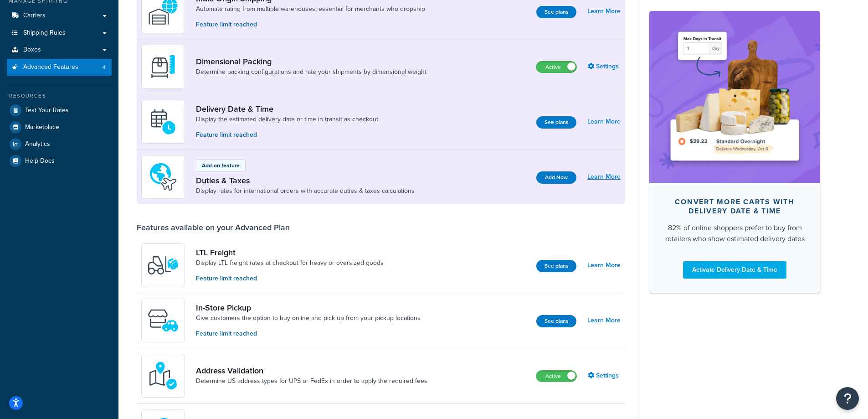 Image resolution: width=868 pixels, height=419 pixels. I want to click on img: DTVBYsAAAAAASUVORK5CYII=, so click(163, 66).